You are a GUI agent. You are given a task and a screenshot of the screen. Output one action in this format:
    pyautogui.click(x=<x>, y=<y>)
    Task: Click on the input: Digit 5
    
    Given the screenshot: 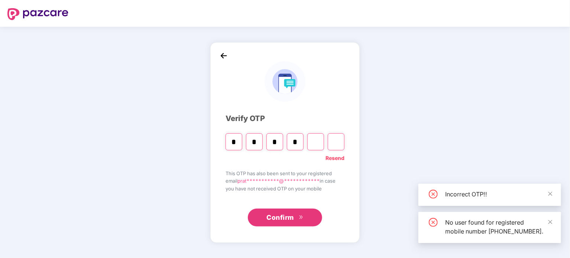 What is the action you would take?
    pyautogui.click(x=316, y=142)
    